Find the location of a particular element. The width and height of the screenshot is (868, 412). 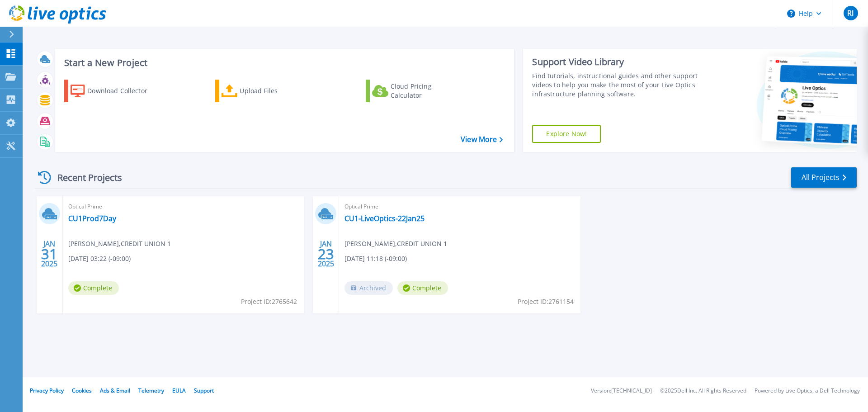

a: Telemetry is located at coordinates (151, 390).